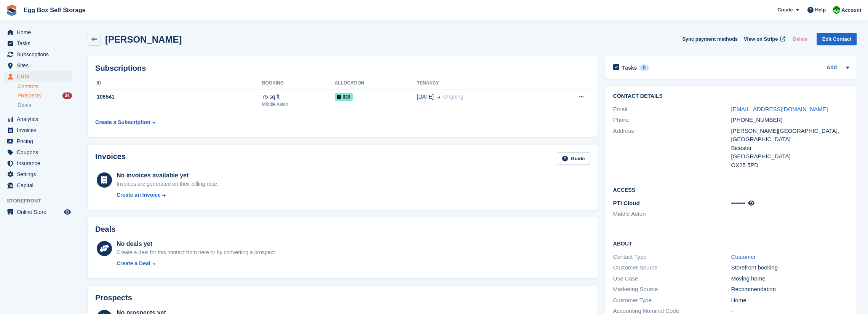  I want to click on th: Booking, so click(298, 83).